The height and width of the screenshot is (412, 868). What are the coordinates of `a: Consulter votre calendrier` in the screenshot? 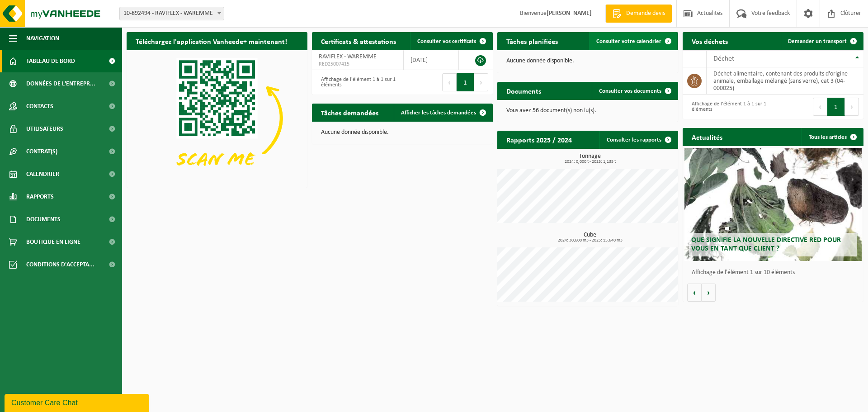 It's located at (633, 41).